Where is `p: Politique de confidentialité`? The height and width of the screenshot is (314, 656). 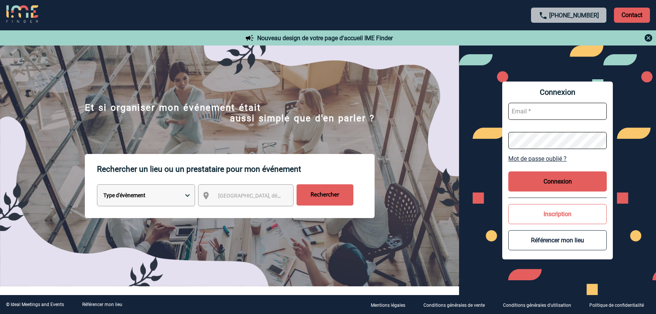 p: Politique de confidentialité is located at coordinates (617, 305).